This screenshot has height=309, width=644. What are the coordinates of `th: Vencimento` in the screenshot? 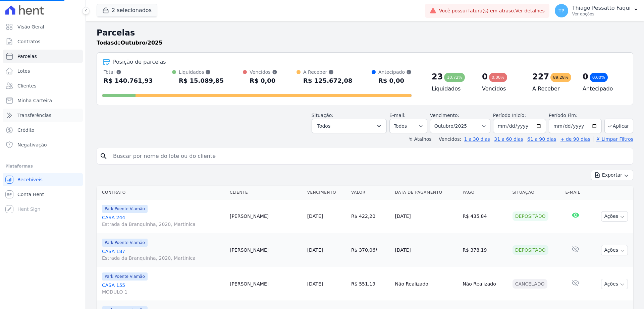 It's located at (326, 192).